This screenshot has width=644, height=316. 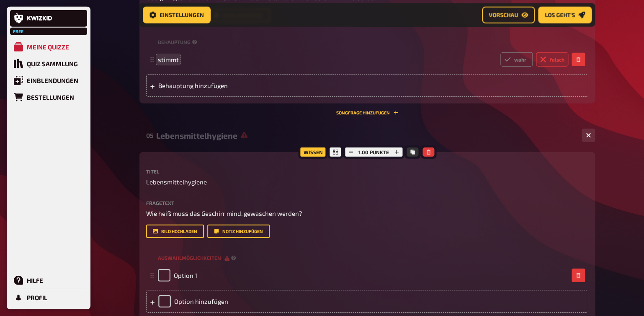 I want to click on a: Bestellungen, so click(x=49, y=97).